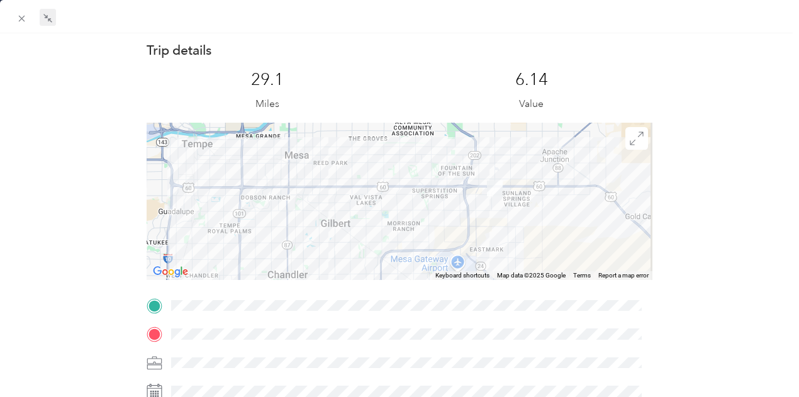 The image size is (799, 397). Describe the element at coordinates (268, 104) in the screenshot. I see `p: Miles` at that location.